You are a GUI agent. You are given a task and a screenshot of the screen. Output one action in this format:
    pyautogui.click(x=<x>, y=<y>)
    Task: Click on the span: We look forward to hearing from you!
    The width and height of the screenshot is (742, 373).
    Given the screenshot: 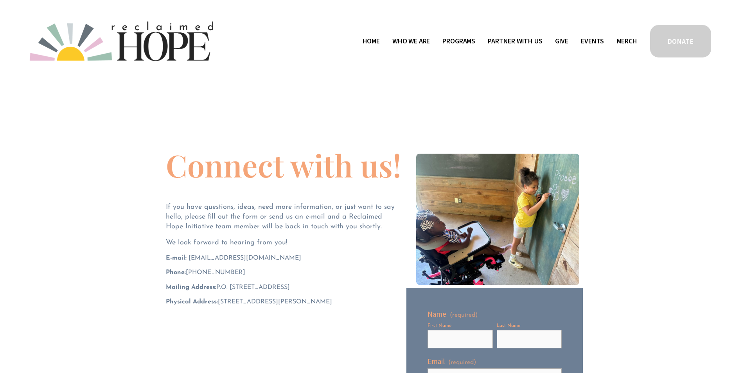 What is the action you would take?
    pyautogui.click(x=226, y=243)
    